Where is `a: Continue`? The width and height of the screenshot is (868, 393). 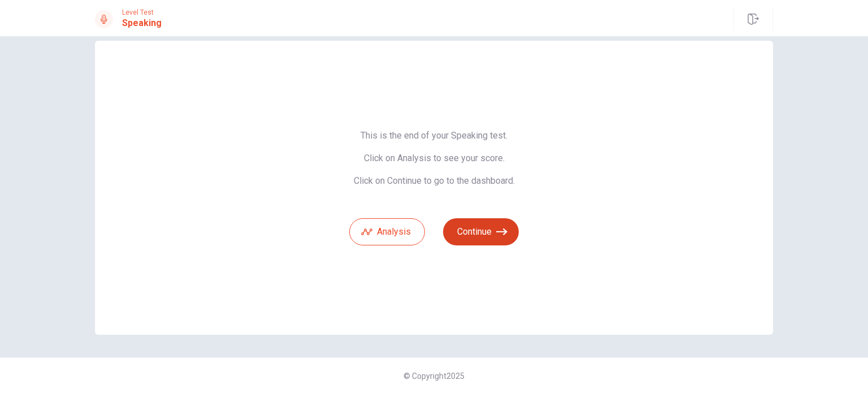 a: Continue is located at coordinates (481, 232).